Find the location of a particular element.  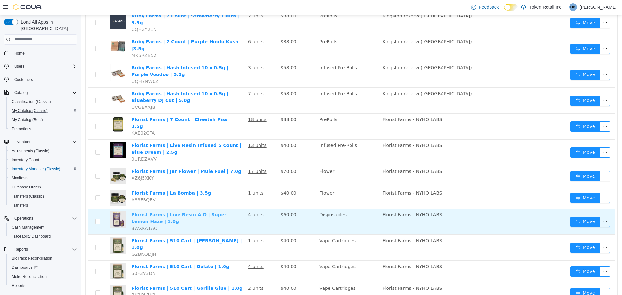

span: Classification (Classic) is located at coordinates (31, 102).